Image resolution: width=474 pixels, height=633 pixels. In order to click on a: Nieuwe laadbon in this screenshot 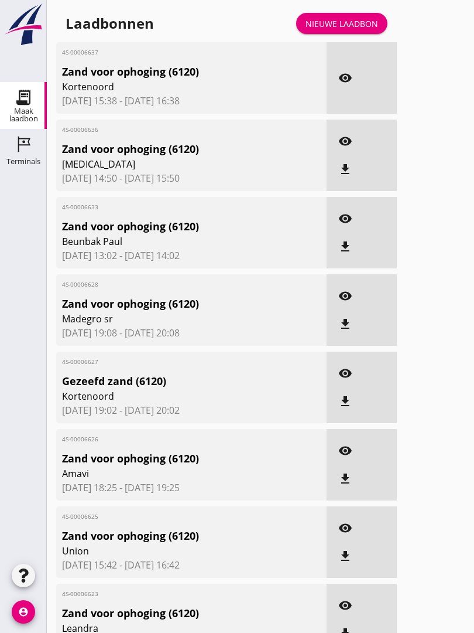, I will do `click(342, 23)`.